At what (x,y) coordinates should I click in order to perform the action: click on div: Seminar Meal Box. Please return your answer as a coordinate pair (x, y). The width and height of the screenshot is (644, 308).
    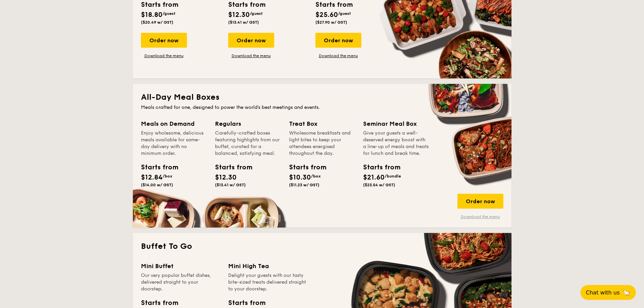
    Looking at the image, I should click on (396, 124).